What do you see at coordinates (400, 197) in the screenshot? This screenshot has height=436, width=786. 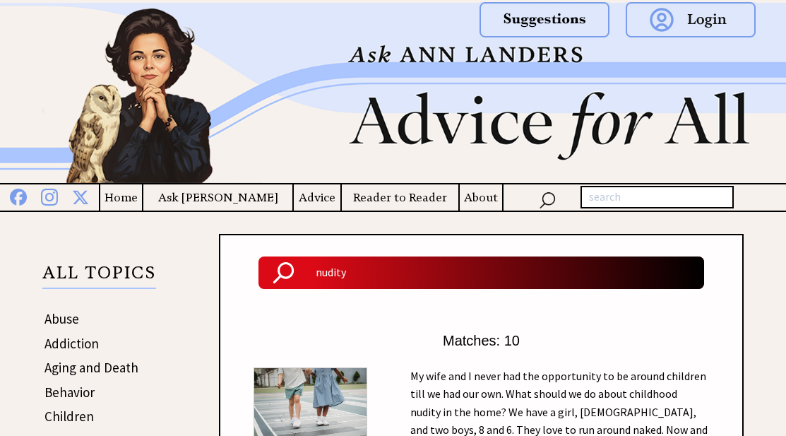 I see `a: Reader to Reader` at bounding box center [400, 197].